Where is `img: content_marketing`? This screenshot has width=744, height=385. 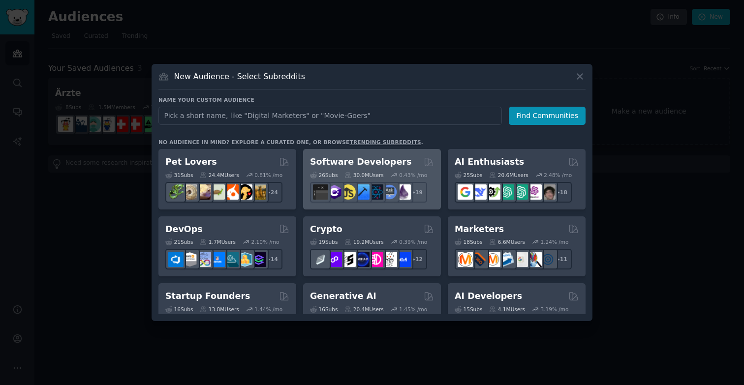 img: content_marketing is located at coordinates (465, 259).